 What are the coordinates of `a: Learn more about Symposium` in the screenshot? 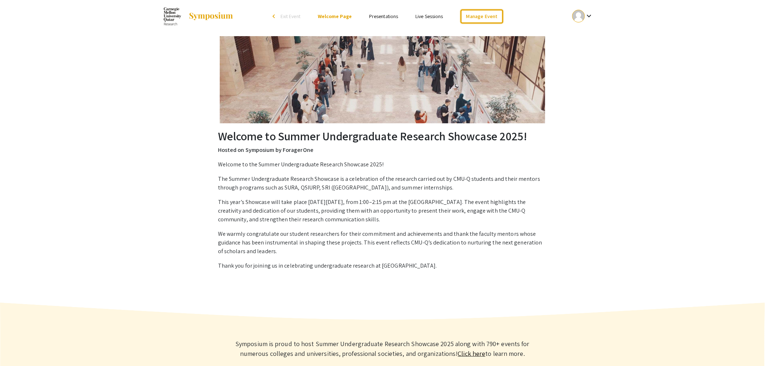 It's located at (472, 353).